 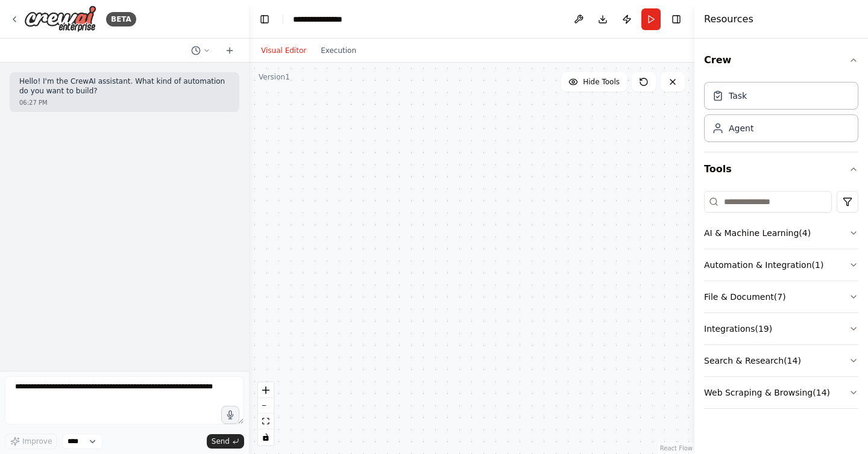 I want to click on div: React Flow controls, so click(x=266, y=414).